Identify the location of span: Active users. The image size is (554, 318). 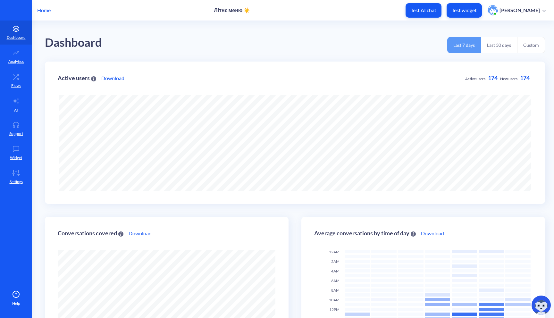
(475, 79).